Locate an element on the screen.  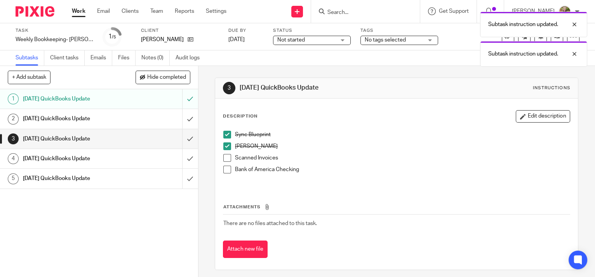
p: Sync Blueprint is located at coordinates (402, 135).